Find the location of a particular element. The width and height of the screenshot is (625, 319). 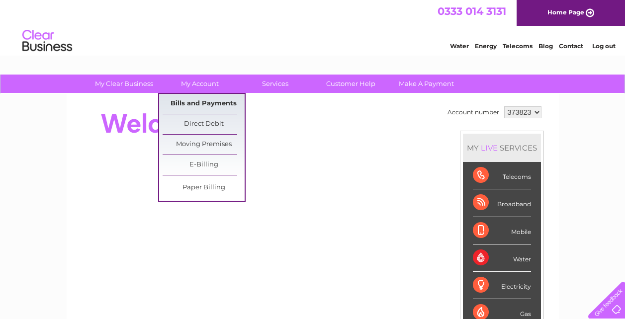

a: Log out is located at coordinates (604, 46).